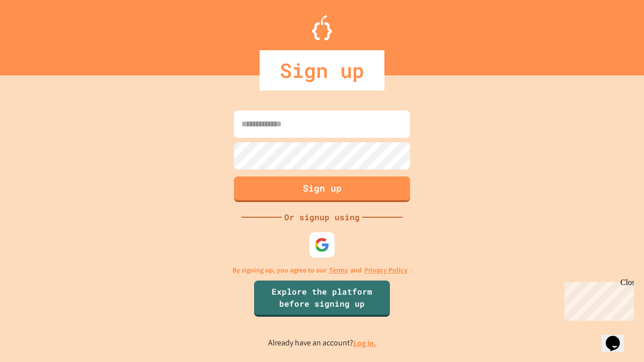 The height and width of the screenshot is (362, 644). I want to click on img: google-icon.svg, so click(322, 245).